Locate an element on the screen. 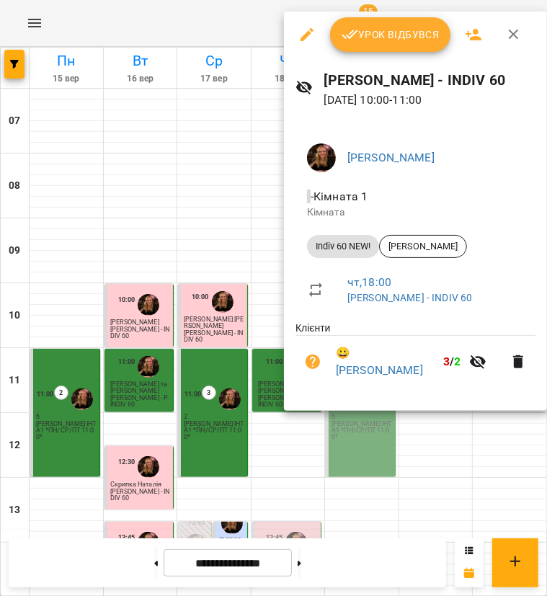 The width and height of the screenshot is (547, 596). span: 2 is located at coordinates (457, 361).